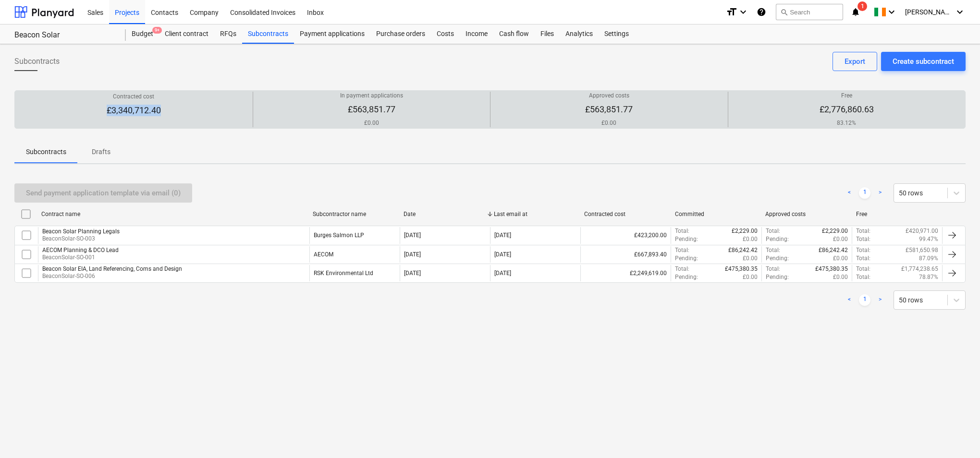  I want to click on p: Free, so click(846, 95).